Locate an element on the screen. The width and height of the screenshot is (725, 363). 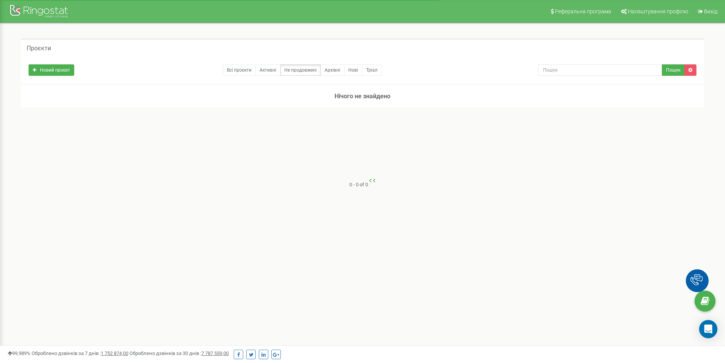
input: Пошук is located at coordinates (600, 70).